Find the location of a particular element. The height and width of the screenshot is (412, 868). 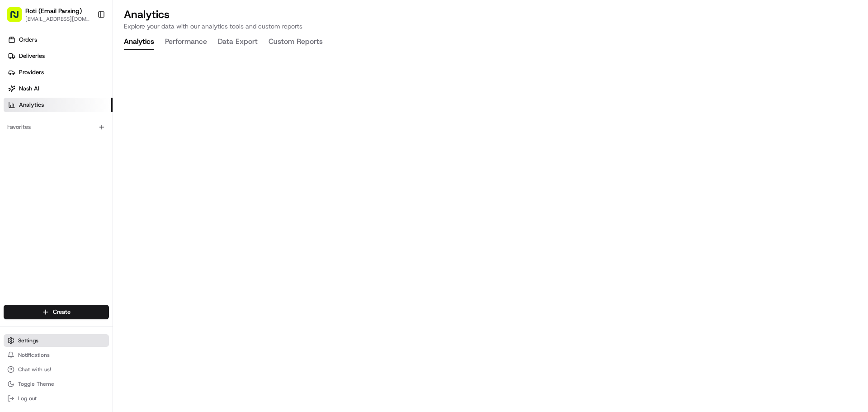

input: Clear is located at coordinates (86, 63).